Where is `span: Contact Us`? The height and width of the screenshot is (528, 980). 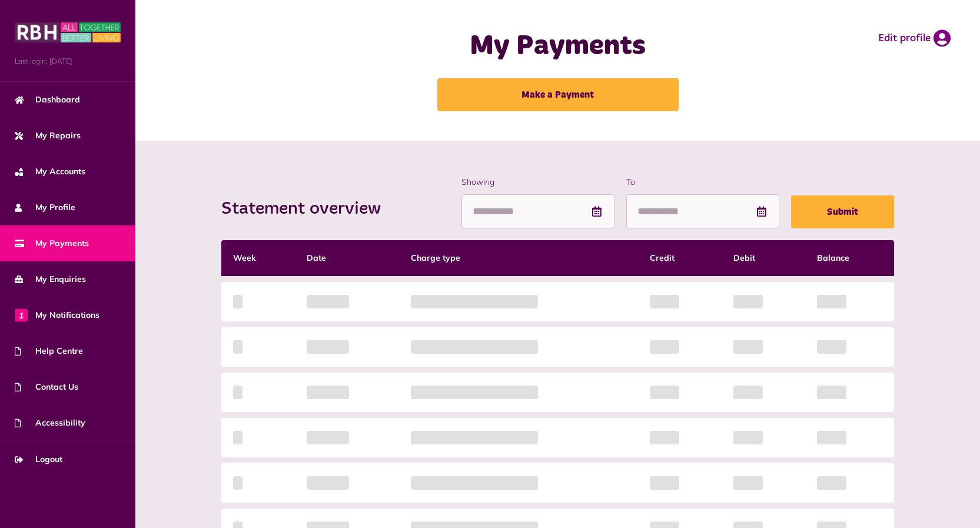
span: Contact Us is located at coordinates (47, 387).